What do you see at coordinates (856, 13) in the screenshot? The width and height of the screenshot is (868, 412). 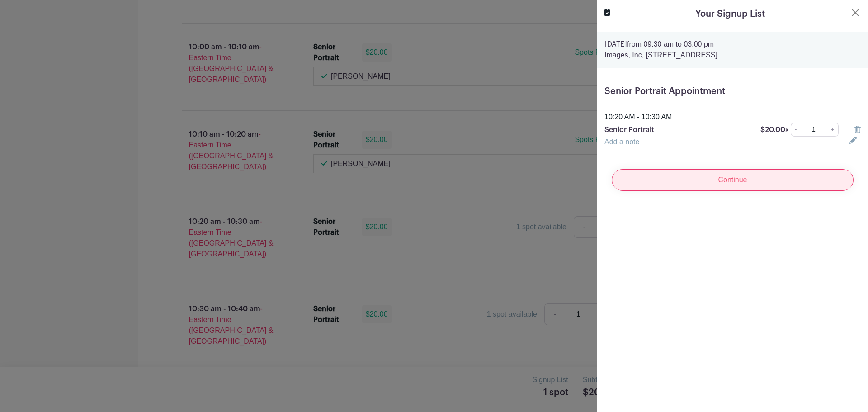 I see `button: Close` at bounding box center [856, 13].